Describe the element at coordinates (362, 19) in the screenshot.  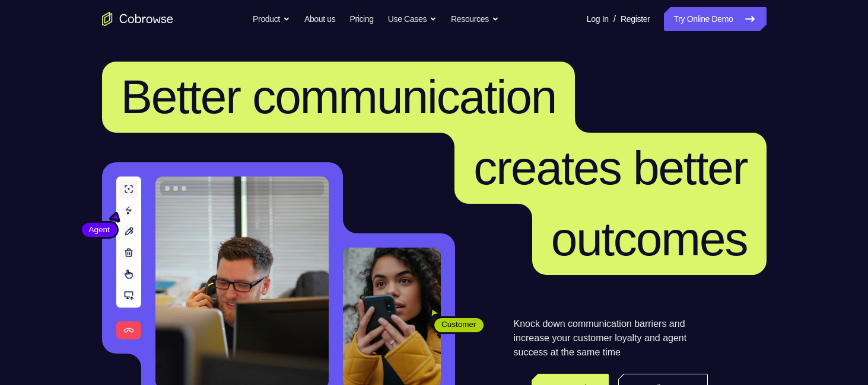
I see `a: Pricing` at that location.